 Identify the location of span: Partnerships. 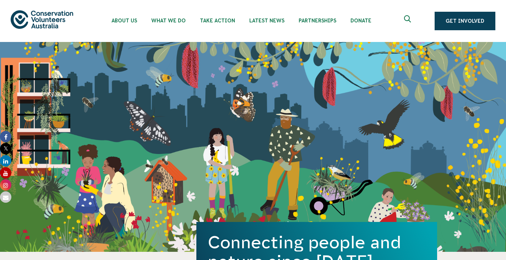
(318, 21).